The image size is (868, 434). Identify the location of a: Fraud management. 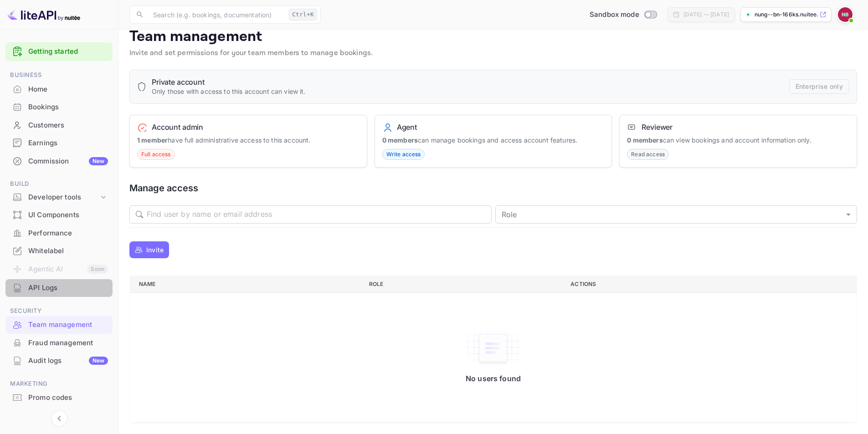
(59, 342).